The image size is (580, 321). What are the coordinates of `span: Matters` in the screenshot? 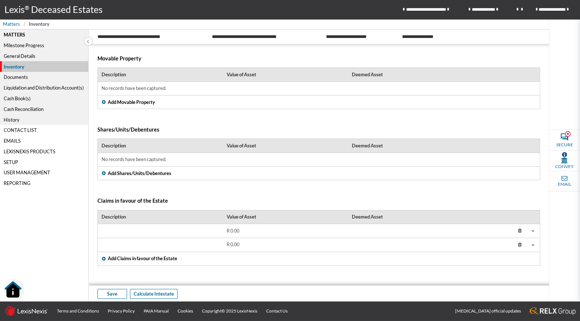 It's located at (11, 24).